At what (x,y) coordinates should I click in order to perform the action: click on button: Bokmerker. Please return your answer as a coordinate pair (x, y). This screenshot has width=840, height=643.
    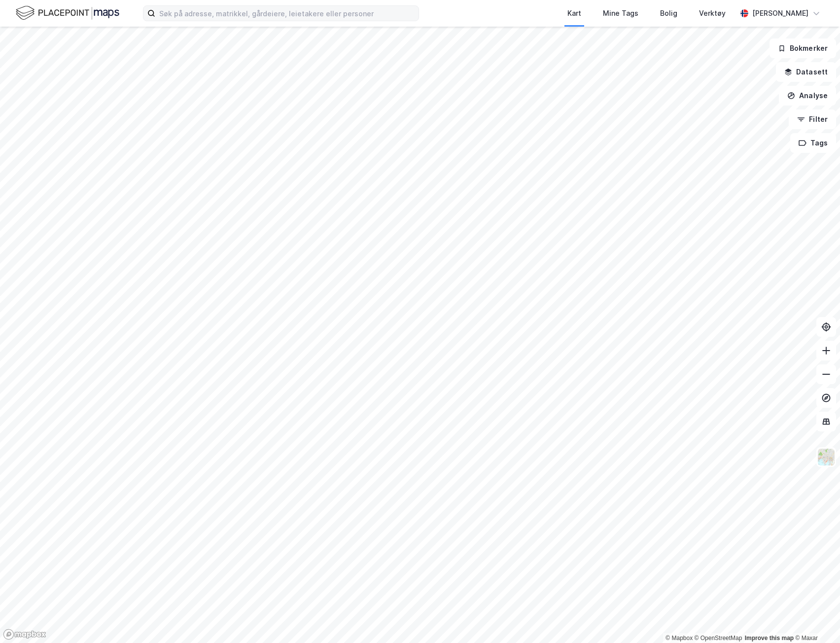
    Looking at the image, I should click on (802, 49).